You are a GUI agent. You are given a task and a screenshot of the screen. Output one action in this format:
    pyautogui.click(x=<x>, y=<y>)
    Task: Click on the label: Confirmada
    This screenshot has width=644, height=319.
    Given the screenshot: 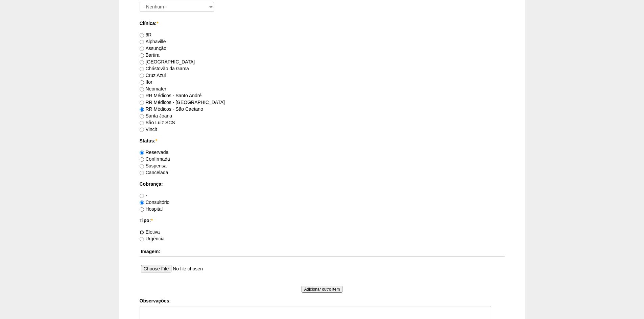 What is the action you would take?
    pyautogui.click(x=155, y=159)
    